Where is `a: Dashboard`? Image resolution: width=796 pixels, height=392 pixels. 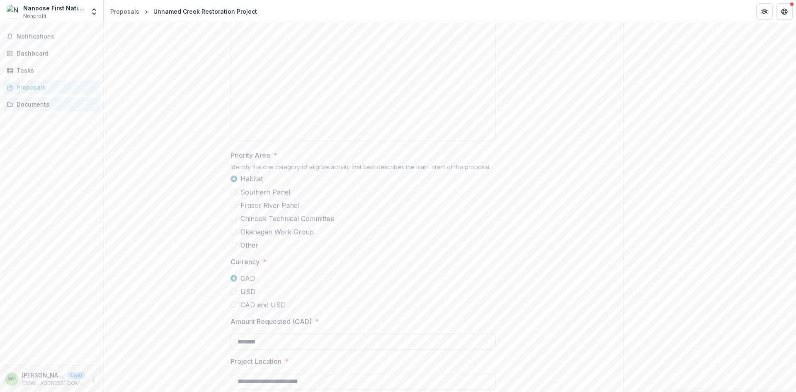
a: Dashboard is located at coordinates (51, 53).